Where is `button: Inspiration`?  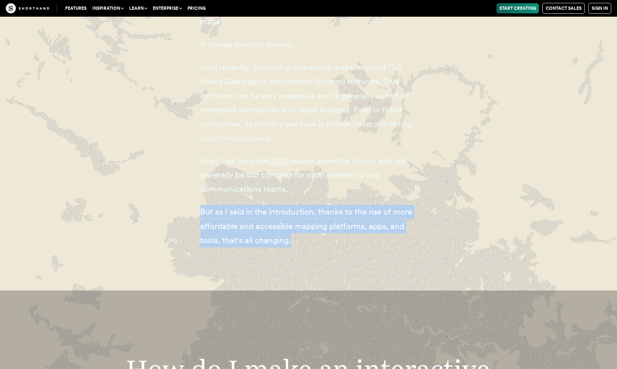 button: Inspiration is located at coordinates (108, 8).